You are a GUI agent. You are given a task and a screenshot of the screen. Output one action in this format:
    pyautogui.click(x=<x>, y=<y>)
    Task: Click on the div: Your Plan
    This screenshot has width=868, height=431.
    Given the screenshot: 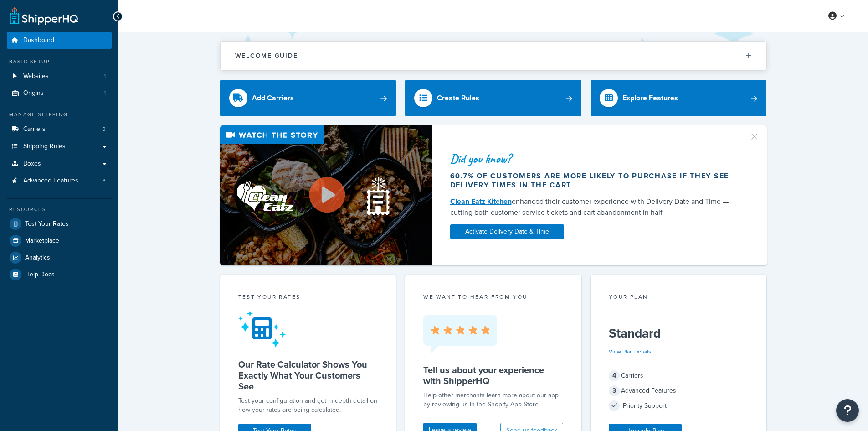 What is the action you would take?
    pyautogui.click(x=678, y=298)
    